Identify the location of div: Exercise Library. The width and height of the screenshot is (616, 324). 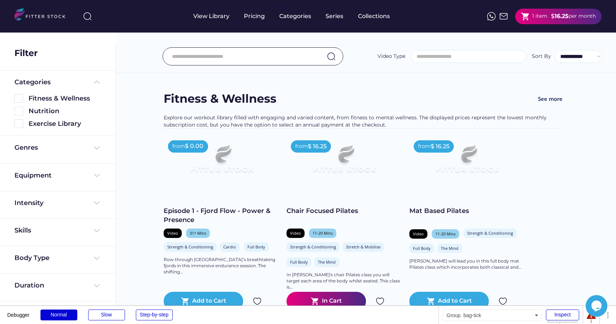
(65, 124).